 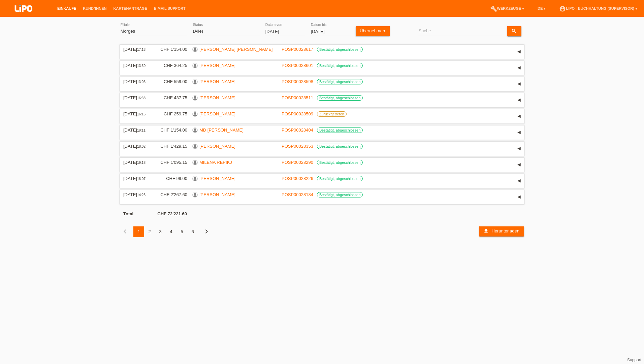 What do you see at coordinates (298, 130) in the screenshot?
I see `a: POSP00028404` at bounding box center [298, 130].